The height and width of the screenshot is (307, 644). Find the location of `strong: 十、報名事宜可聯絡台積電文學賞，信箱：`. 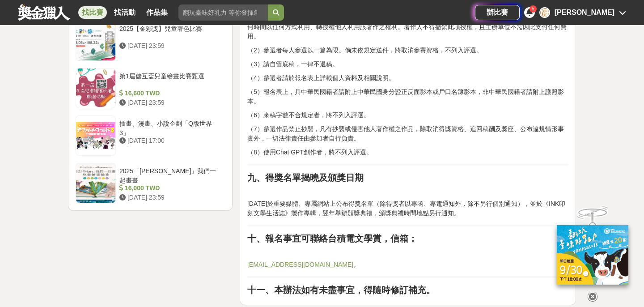

strong: 十、報名事宜可聯絡台積電文學賞，信箱： is located at coordinates (332, 239).